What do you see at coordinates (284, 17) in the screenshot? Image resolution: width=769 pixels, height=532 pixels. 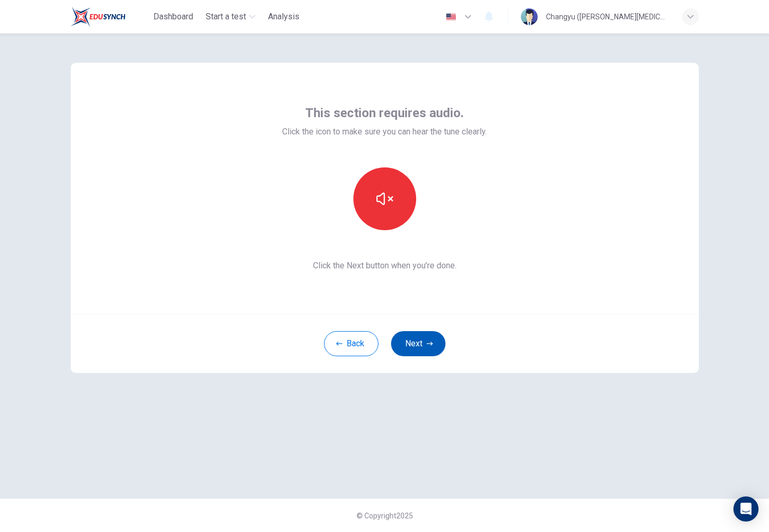 I see `span: Analysis` at bounding box center [284, 17].